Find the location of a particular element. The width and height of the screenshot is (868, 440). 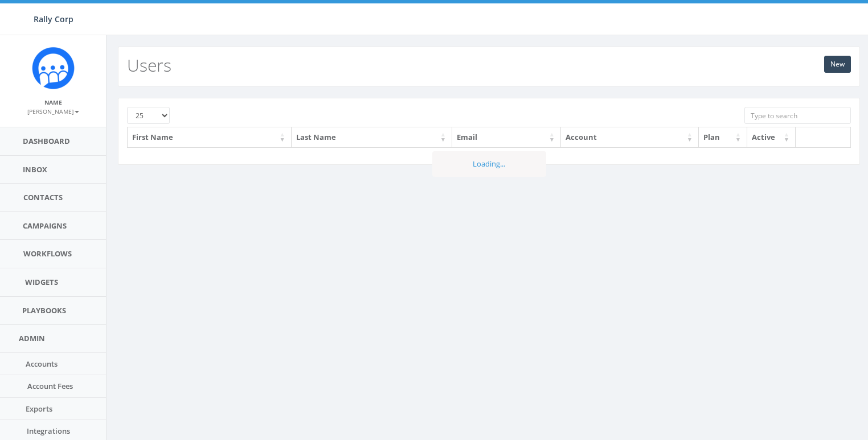

th: Email is located at coordinates (506, 137).